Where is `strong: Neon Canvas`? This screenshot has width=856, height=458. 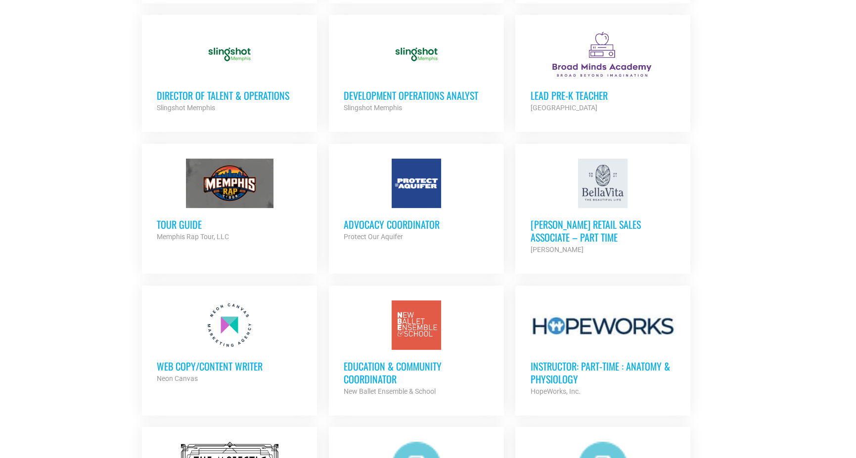
strong: Neon Canvas is located at coordinates (177, 379).